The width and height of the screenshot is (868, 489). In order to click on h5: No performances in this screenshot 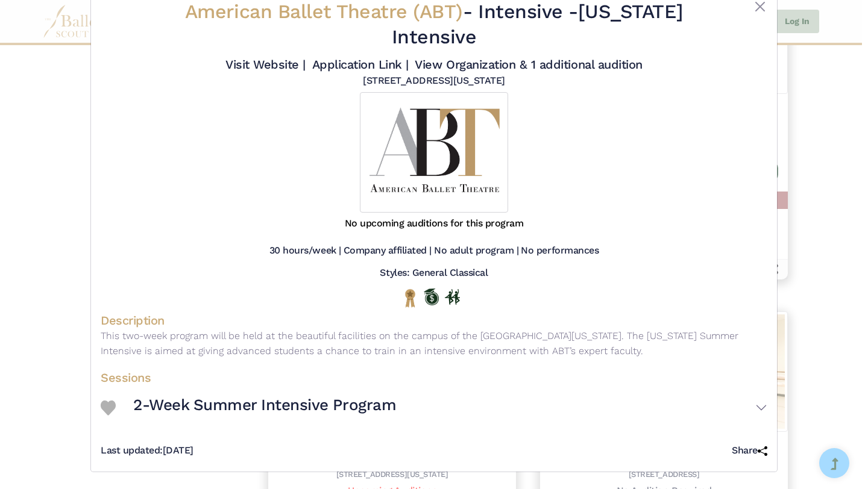, I will do `click(559, 250)`.